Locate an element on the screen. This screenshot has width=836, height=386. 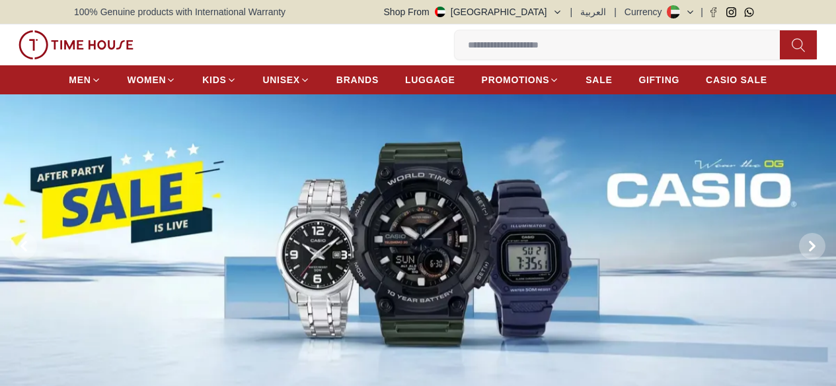
span: WOMEN is located at coordinates (147, 80).